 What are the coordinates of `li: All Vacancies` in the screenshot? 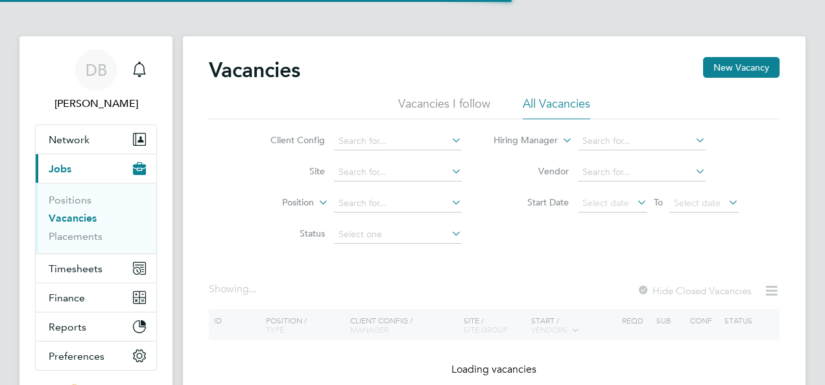 It's located at (556, 108).